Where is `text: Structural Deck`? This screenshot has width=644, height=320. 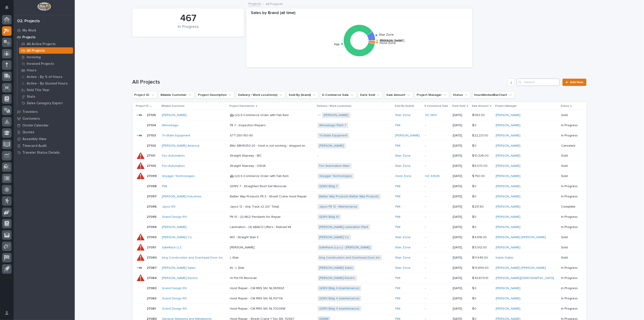
text: Structural Deck is located at coordinates (391, 41).